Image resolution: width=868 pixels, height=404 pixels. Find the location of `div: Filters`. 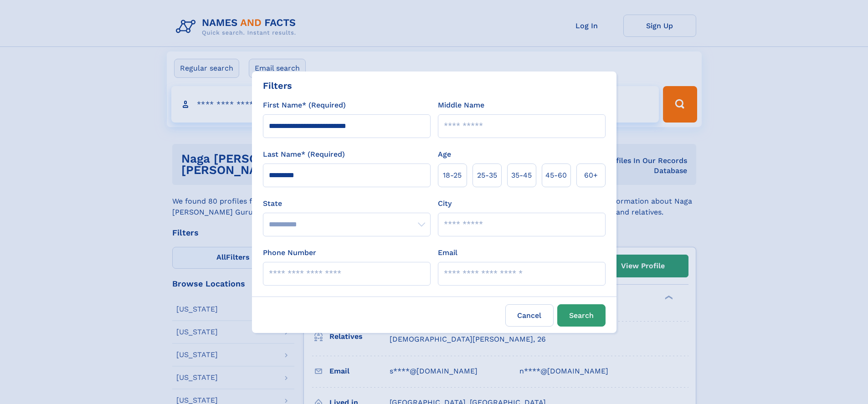

div: Filters is located at coordinates (277, 86).